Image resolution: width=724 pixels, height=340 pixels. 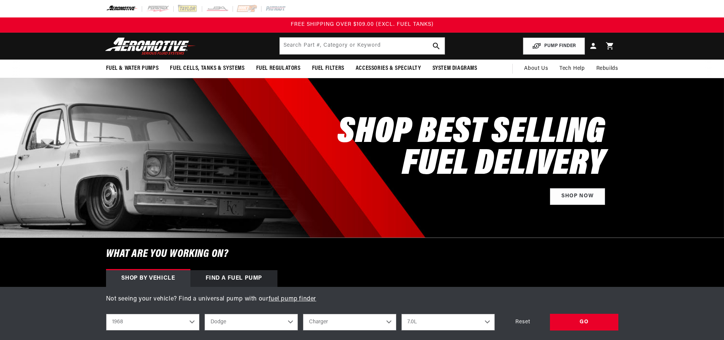 I want to click on button: search button, so click(x=436, y=46).